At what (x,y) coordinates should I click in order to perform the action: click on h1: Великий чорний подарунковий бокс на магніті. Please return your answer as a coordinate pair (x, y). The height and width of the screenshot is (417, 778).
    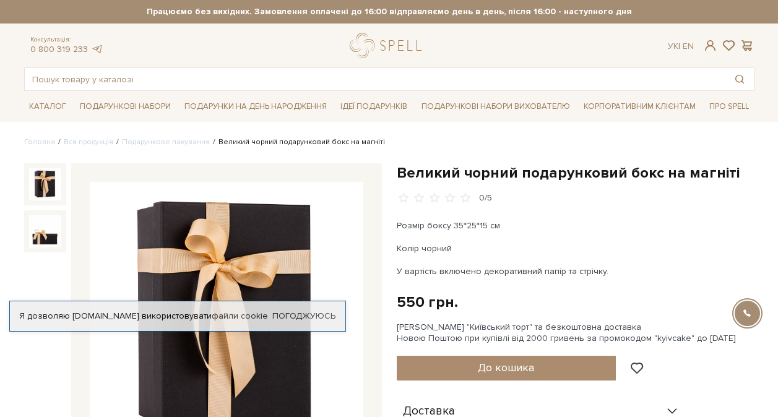
    Looking at the image, I should click on (576, 173).